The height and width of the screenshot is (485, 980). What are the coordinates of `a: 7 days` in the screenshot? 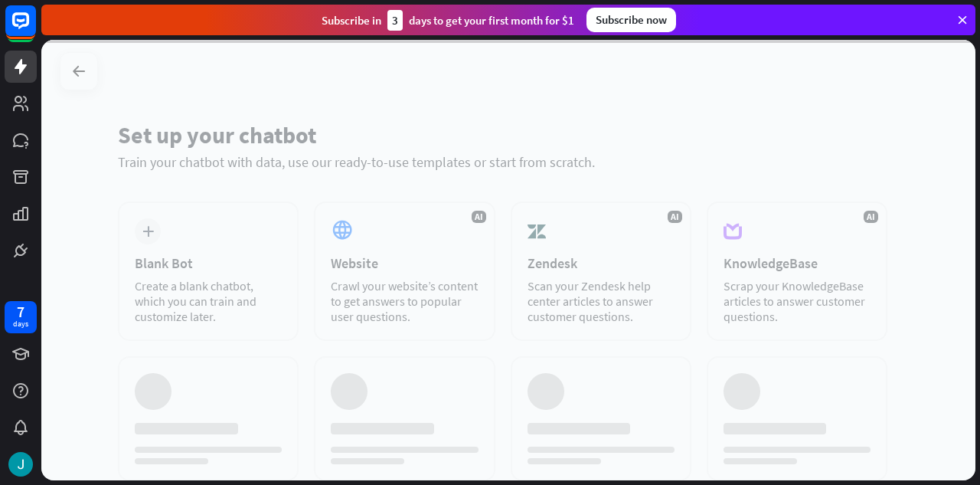 It's located at (21, 317).